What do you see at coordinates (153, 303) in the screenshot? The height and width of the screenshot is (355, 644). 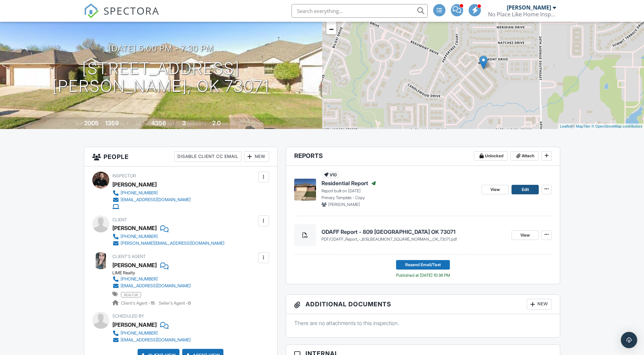 I see `strong: 15` at bounding box center [153, 303].